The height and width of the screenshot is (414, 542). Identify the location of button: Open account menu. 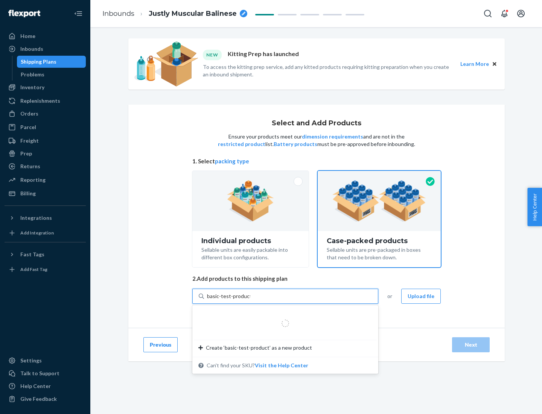
(521, 14).